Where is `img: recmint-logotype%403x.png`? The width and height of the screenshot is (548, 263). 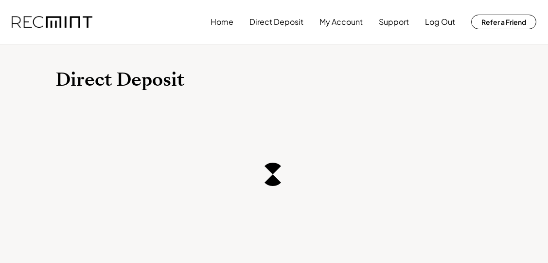
img: recmint-logotype%403x.png is located at coordinates (52, 22).